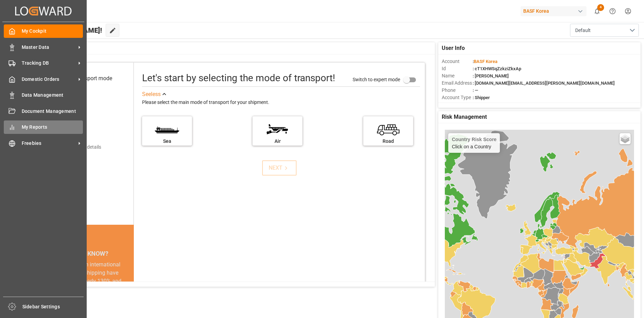  Describe the element at coordinates (555, 11) in the screenshot. I see `button: BASF Korea` at that location.